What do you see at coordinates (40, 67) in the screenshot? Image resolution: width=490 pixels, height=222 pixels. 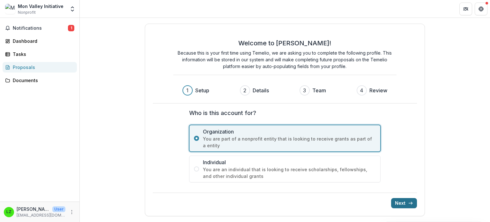 I see `a: Proposals` at bounding box center [40, 67].